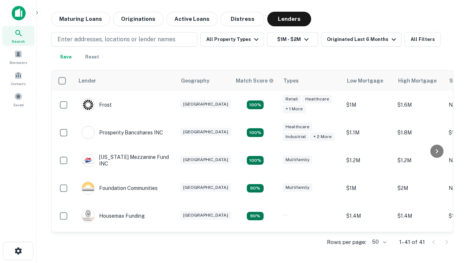  Describe the element at coordinates (18, 36) in the screenshot. I see `a: Search` at that location.